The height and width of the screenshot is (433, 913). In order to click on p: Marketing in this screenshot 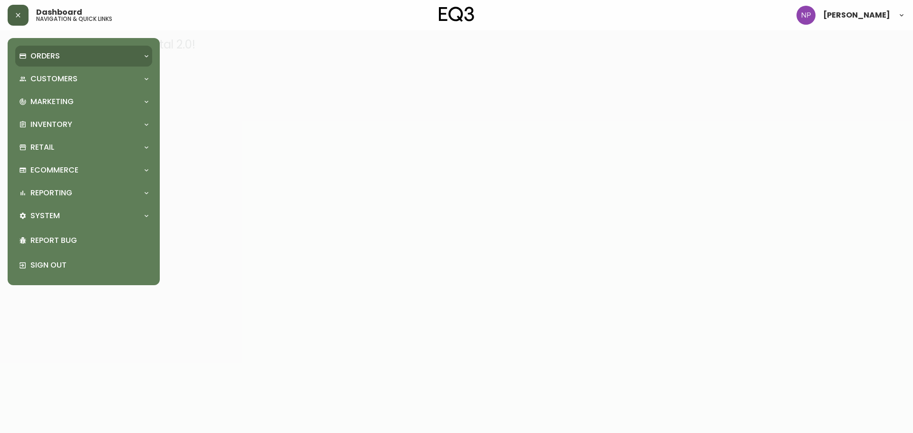, I will do `click(52, 102)`.